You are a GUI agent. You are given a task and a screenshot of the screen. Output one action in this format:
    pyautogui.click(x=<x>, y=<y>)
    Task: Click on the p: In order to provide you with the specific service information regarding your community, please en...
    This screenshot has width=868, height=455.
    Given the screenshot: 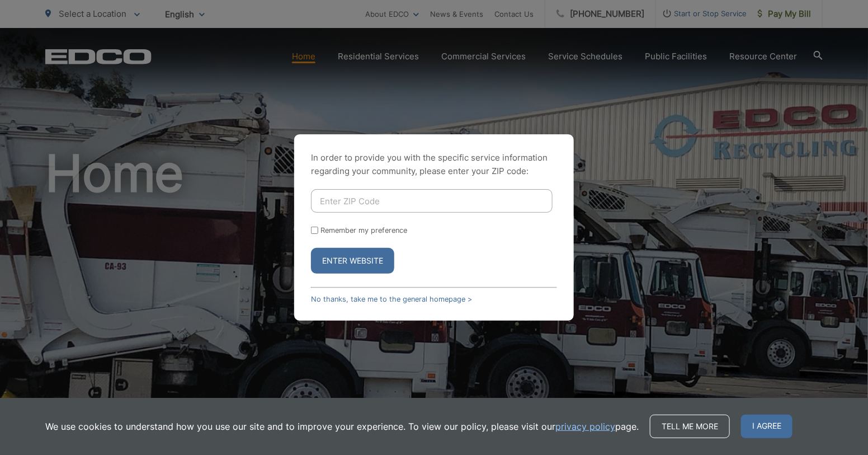 What is the action you would take?
    pyautogui.click(x=434, y=165)
    